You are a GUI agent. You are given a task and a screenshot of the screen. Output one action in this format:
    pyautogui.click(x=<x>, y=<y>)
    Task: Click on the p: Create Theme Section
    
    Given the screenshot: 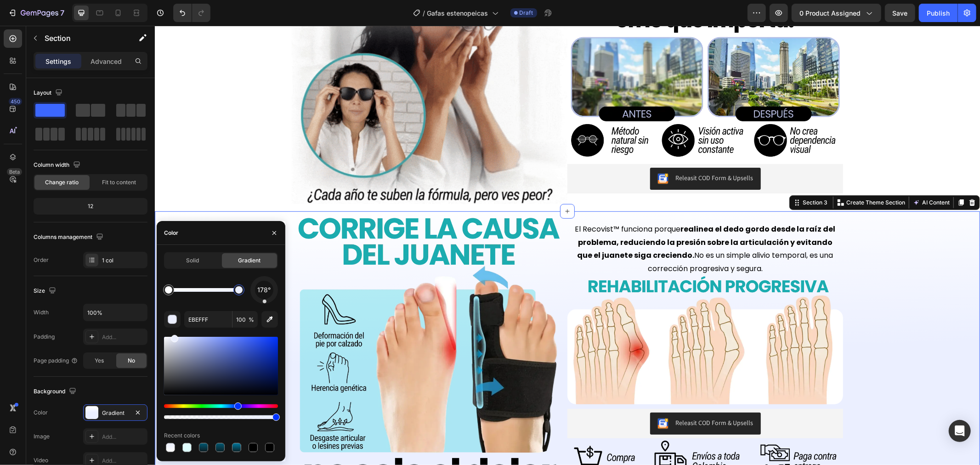 What is the action you would take?
    pyautogui.click(x=721, y=177)
    